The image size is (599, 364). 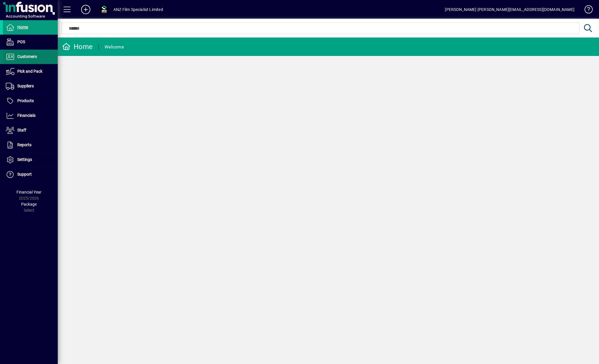 I want to click on span: Suppliers, so click(x=25, y=86).